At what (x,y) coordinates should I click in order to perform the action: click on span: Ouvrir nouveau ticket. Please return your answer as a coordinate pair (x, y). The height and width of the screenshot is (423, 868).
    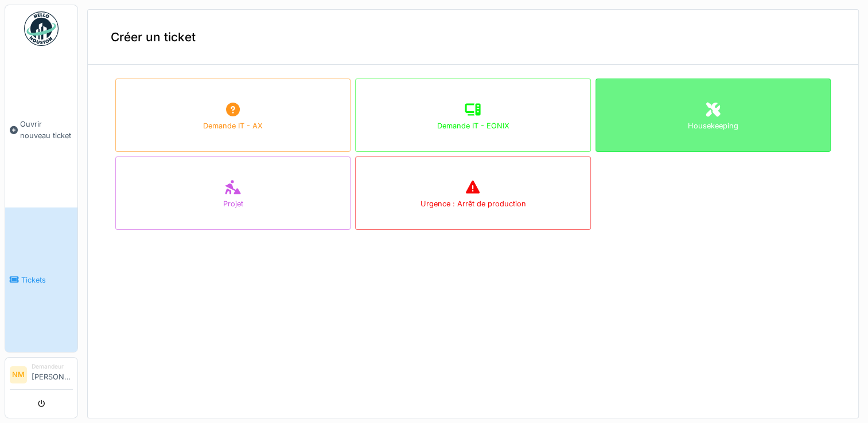
    Looking at the image, I should click on (47, 130).